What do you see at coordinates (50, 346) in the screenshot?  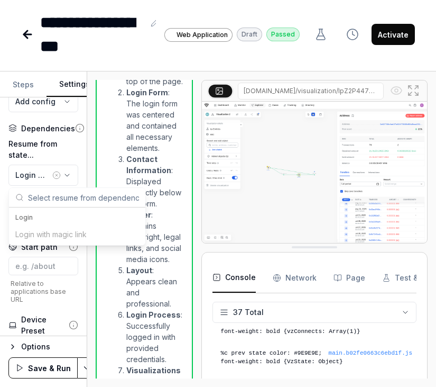 I see `div: Options` at bounding box center [50, 346].